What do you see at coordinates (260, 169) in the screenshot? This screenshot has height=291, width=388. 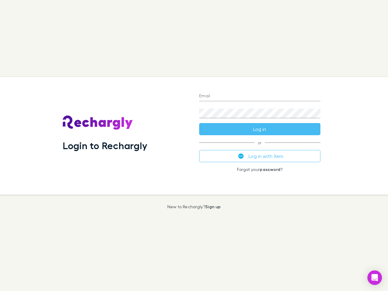 I see `p: Forgot your ?` at bounding box center [260, 169].